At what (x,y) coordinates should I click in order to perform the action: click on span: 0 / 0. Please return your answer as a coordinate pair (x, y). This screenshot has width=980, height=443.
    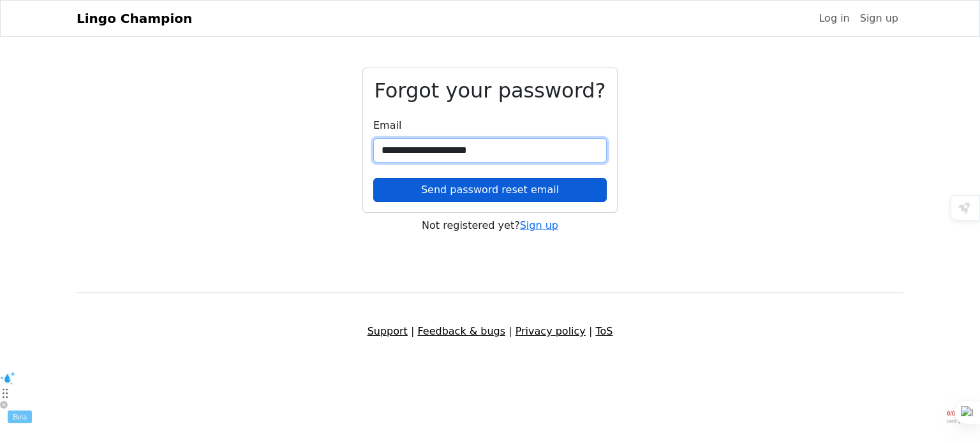
    Looking at the image, I should click on (959, 414).